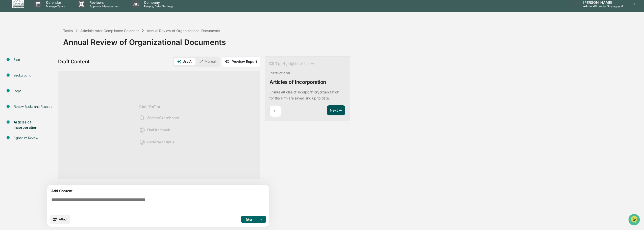 Image resolution: width=644 pixels, height=230 pixels. I want to click on div: We're available if you need us!, so click(40, 46).